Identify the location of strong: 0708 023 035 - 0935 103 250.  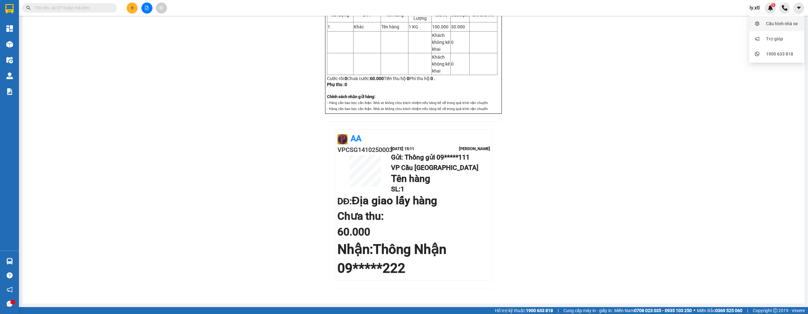
(663, 311).